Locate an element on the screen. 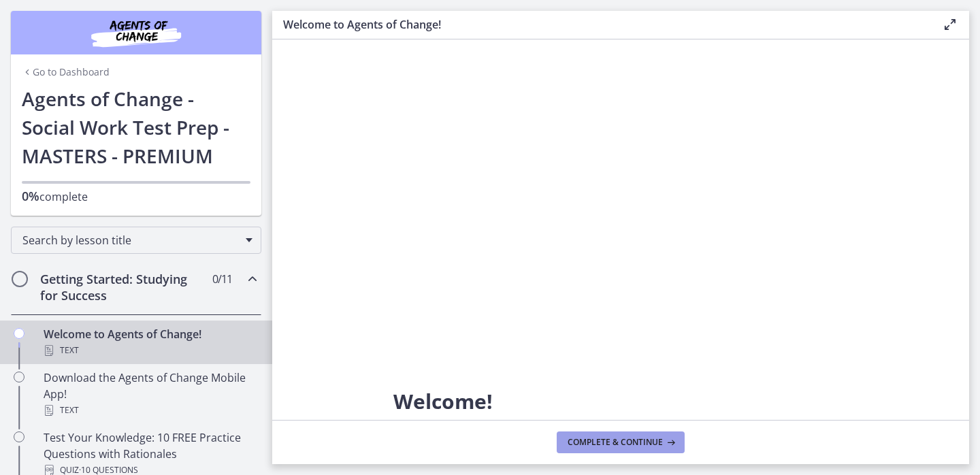 This screenshot has width=980, height=475. button: Complete & continue is located at coordinates (620, 442).